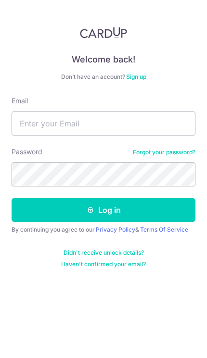 Image resolution: width=207 pixels, height=358 pixels. Describe the element at coordinates (164, 229) in the screenshot. I see `a: Terms Of Service` at that location.